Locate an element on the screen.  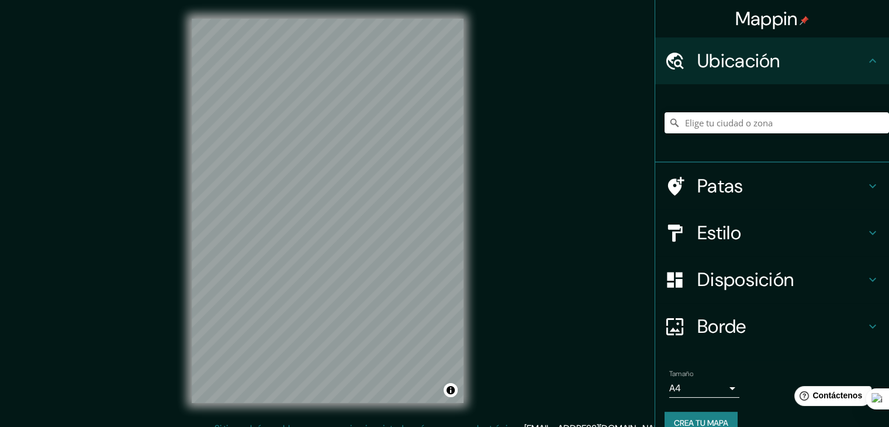
font: A4 is located at coordinates (675, 387).